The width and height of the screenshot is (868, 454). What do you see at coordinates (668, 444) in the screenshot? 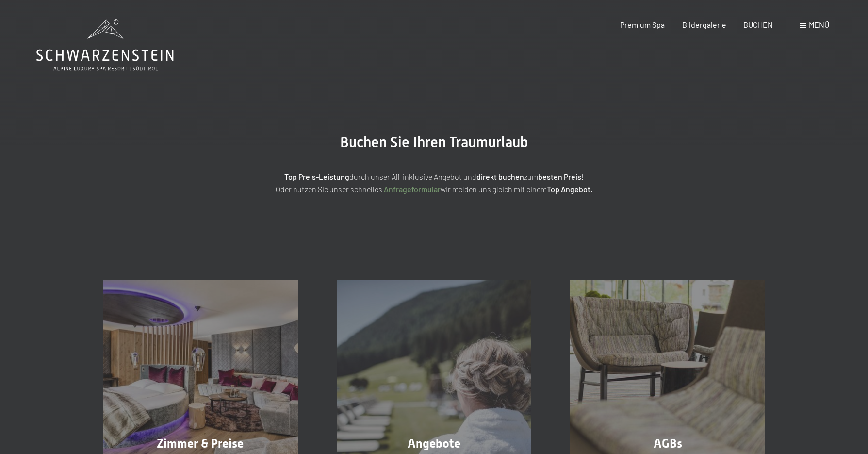
I see `span: AGBs` at bounding box center [668, 444].